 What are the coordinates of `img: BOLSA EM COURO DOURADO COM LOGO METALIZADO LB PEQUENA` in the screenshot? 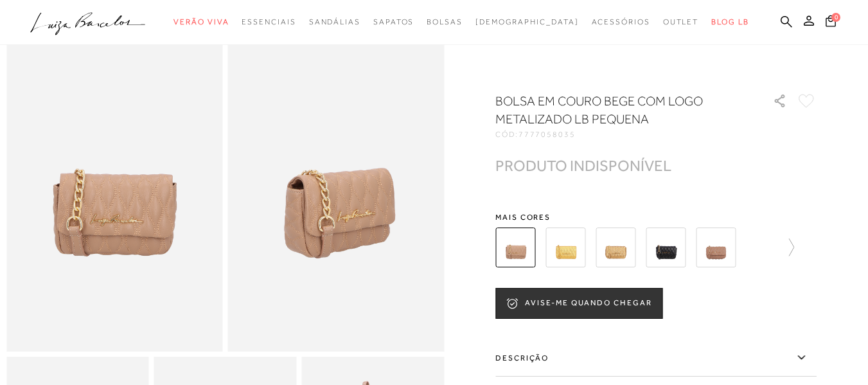 It's located at (565, 247).